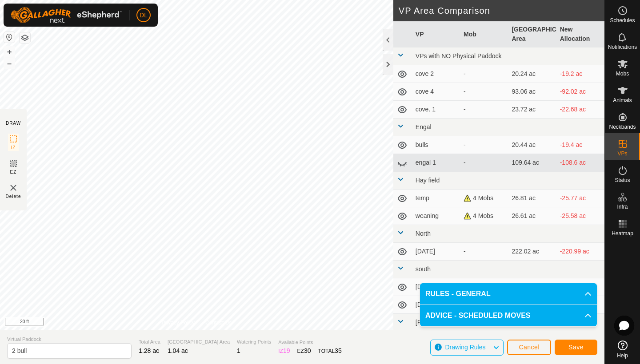 This screenshot has width=640, height=364. Describe the element at coordinates (149, 351) in the screenshot. I see `span: 1.28 ac` at that location.